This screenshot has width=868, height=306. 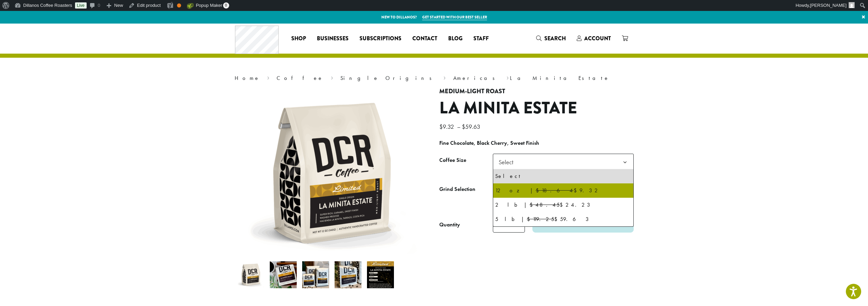 What do you see at coordinates (476, 78) in the screenshot?
I see `a: Americas` at bounding box center [476, 78].